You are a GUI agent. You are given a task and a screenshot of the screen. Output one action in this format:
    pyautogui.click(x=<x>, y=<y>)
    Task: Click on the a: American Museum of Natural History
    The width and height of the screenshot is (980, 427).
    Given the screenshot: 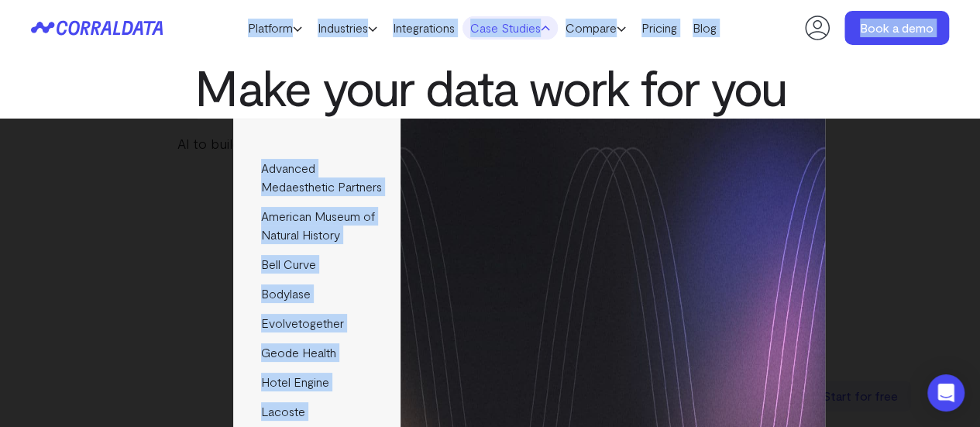 What is the action you would take?
    pyautogui.click(x=316, y=225)
    